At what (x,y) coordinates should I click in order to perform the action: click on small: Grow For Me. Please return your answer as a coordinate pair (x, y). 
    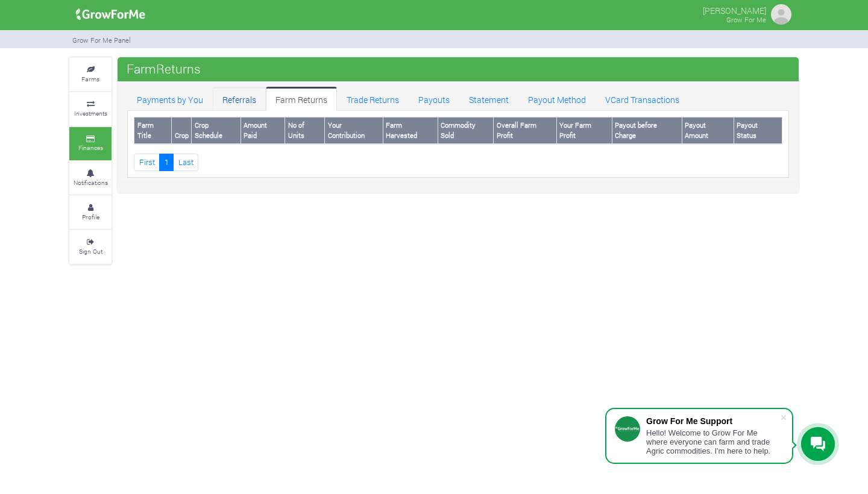
    Looking at the image, I should click on (746, 19).